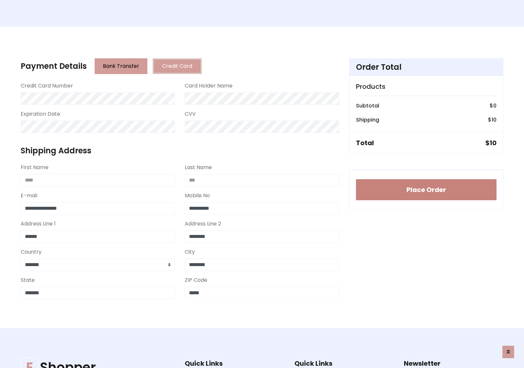  What do you see at coordinates (121, 66) in the screenshot?
I see `button: Bank Transfer` at bounding box center [121, 66].